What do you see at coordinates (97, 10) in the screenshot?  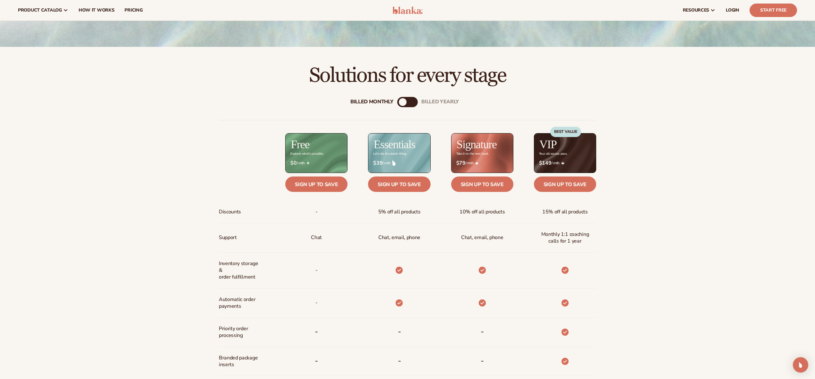 I see `span: How It Works` at bounding box center [97, 10].